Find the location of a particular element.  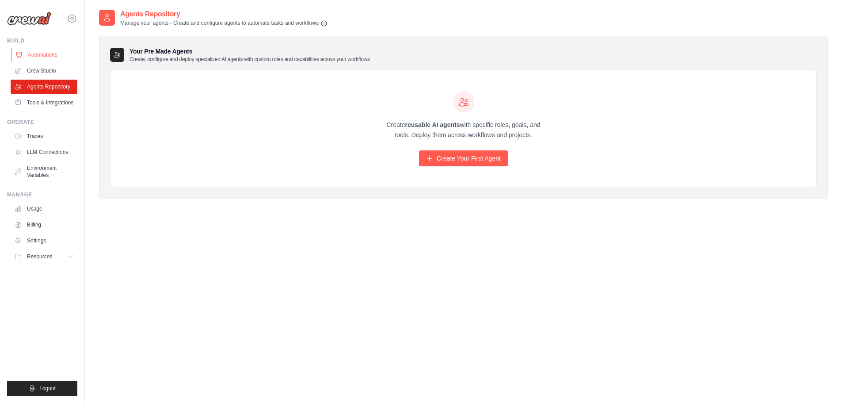

div: Build is located at coordinates (42, 41).